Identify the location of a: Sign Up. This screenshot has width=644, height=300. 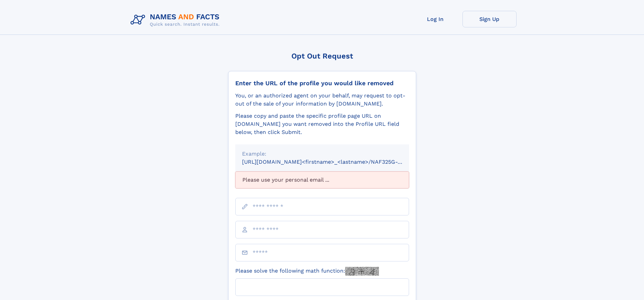
(489, 19).